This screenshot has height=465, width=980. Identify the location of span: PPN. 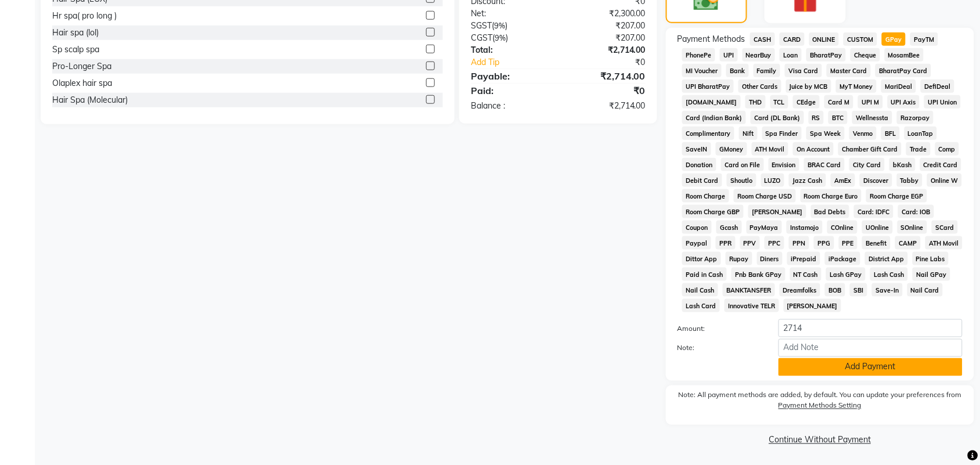
(799, 243).